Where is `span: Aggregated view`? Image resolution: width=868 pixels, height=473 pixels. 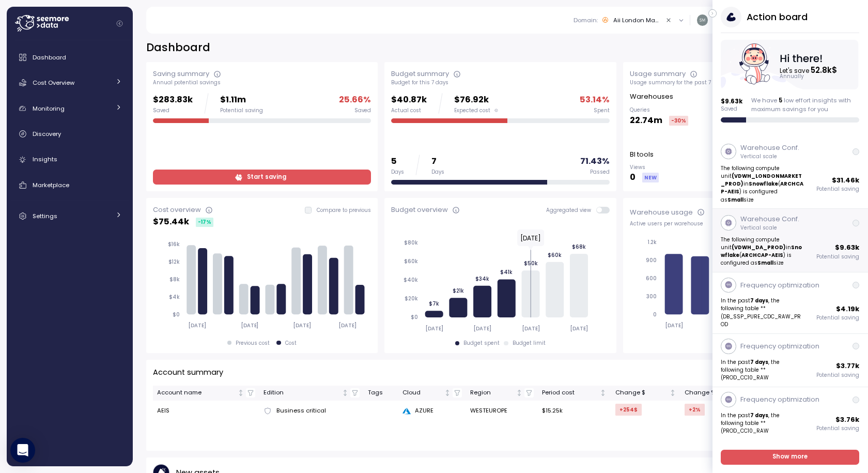 span: Aggregated view is located at coordinates (571, 210).